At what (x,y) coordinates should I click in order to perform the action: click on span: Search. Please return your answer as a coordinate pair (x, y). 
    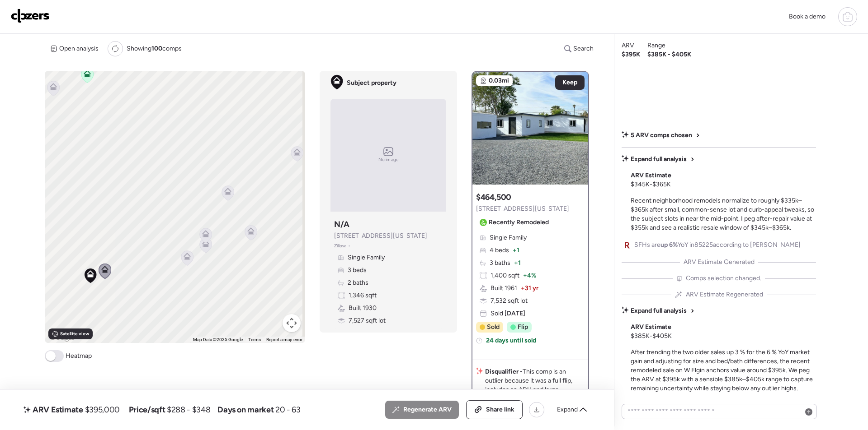
    Looking at the image, I should click on (583, 49).